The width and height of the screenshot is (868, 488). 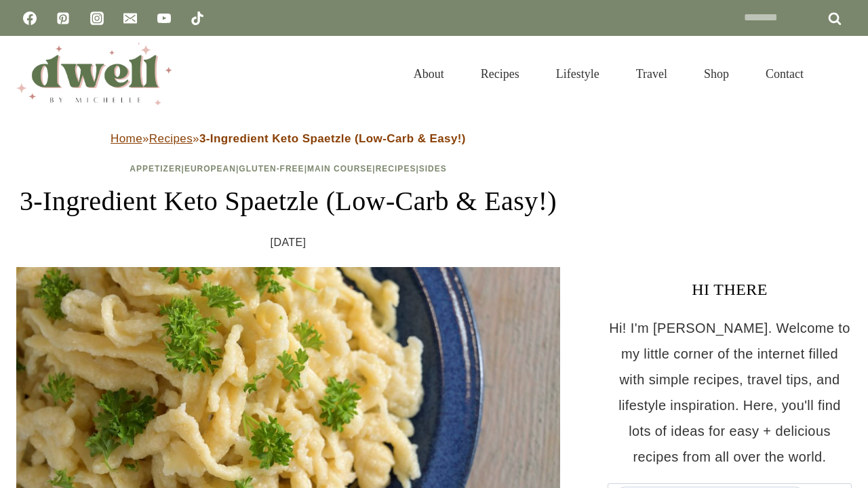 I want to click on a: Travel, so click(x=651, y=74).